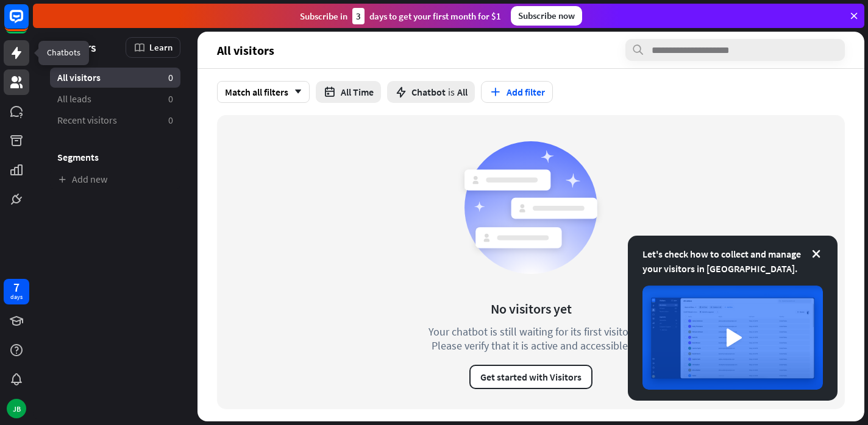 The height and width of the screenshot is (425, 868). I want to click on h3: Segments, so click(115, 157).